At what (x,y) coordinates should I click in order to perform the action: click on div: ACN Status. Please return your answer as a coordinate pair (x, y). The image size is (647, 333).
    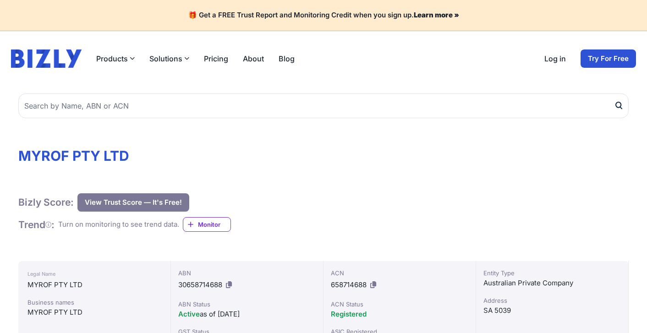
    Looking at the image, I should click on (400, 304).